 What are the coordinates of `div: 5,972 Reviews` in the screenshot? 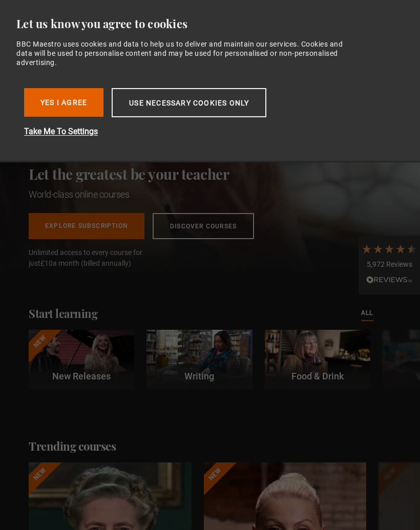 It's located at (389, 265).